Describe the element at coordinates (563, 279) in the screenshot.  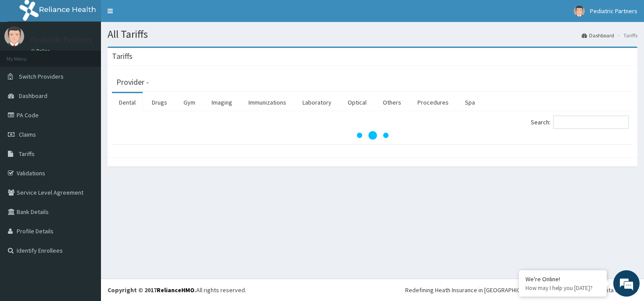
I see `div: We're Online!` at that location.